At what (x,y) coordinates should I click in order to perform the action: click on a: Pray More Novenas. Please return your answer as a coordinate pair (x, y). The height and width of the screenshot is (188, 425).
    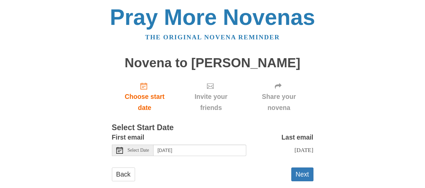
    Looking at the image, I should click on (212, 17).